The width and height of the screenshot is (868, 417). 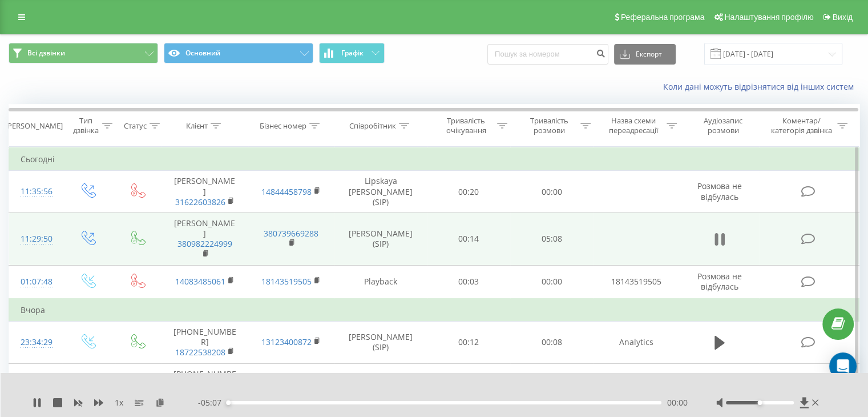 What do you see at coordinates (291, 233) in the screenshot?
I see `a: 380739669288` at bounding box center [291, 233].